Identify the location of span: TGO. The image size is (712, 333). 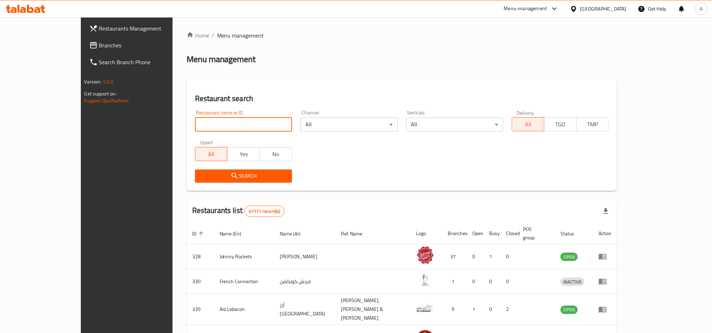
(560, 124).